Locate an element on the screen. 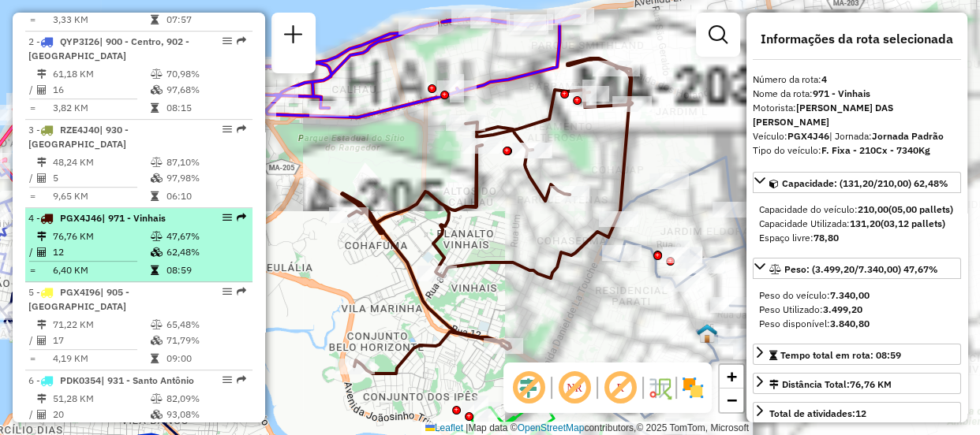  strong: 3.499,20 is located at coordinates (843, 309).